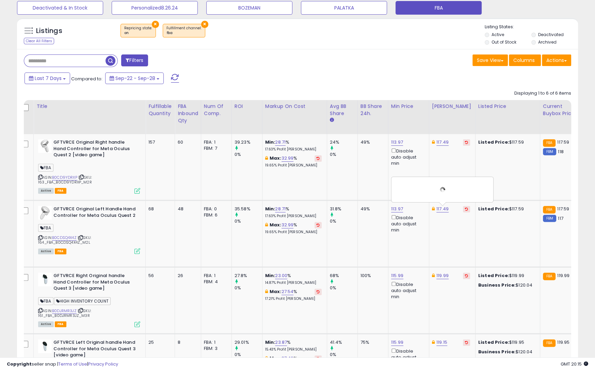 Image resolution: width=595 pixels, height=371 pixels. Describe the element at coordinates (287, 158) in the screenshot. I see `a: 32.99` at that location.